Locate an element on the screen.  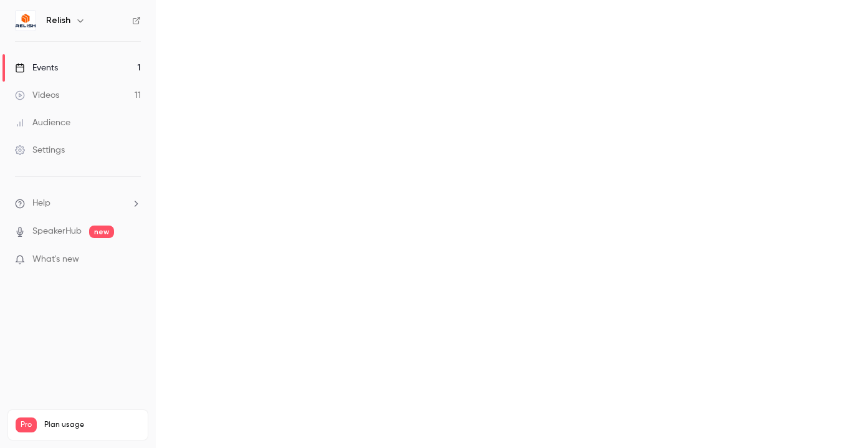
span: Pro is located at coordinates (26, 425).